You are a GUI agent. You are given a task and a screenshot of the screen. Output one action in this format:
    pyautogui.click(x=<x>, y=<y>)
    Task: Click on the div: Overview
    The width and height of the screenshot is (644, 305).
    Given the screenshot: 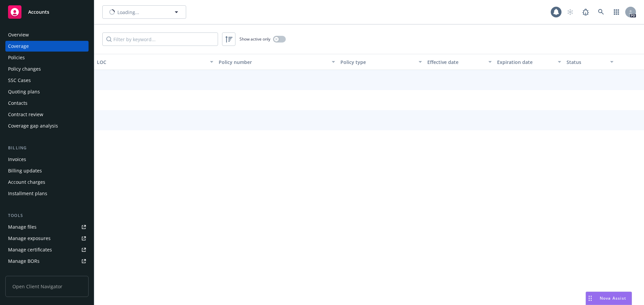 What is the action you would take?
    pyautogui.click(x=18, y=35)
    